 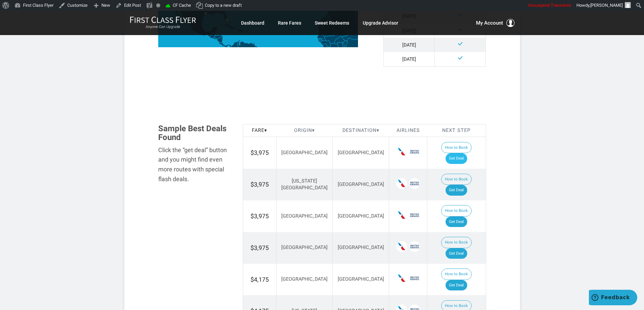 What do you see at coordinates (345, 45) in the screenshot?
I see `path: Benin` at bounding box center [345, 45].